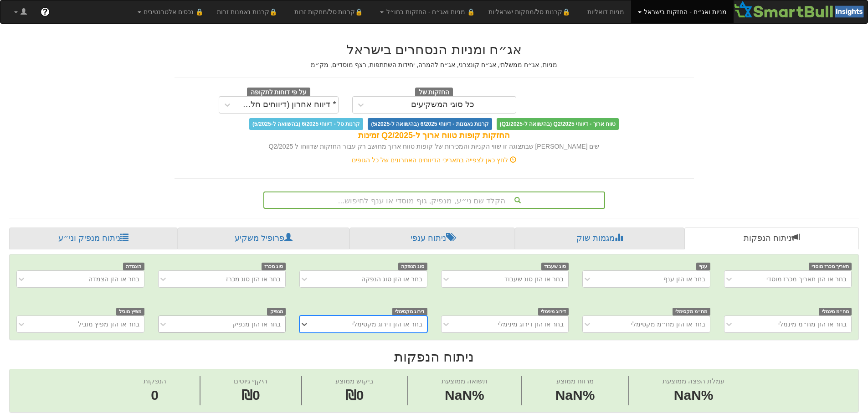 The width and height of the screenshot is (868, 419). What do you see at coordinates (131, 311) in the screenshot?
I see `span: מפיץ מוביל` at bounding box center [131, 311].